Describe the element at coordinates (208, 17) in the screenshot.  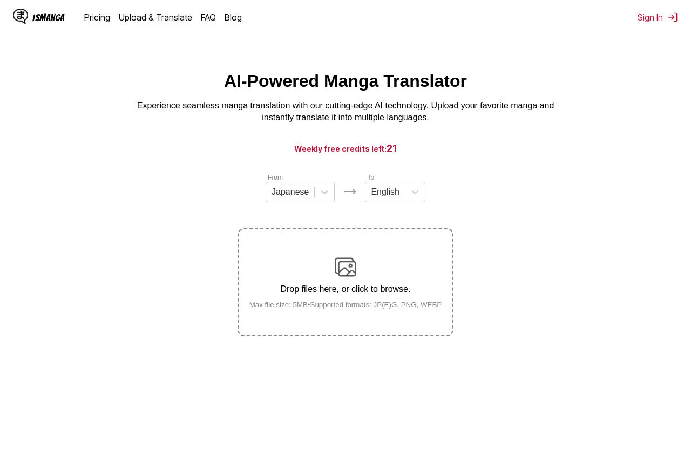
I see `a: FAQ` at that location.